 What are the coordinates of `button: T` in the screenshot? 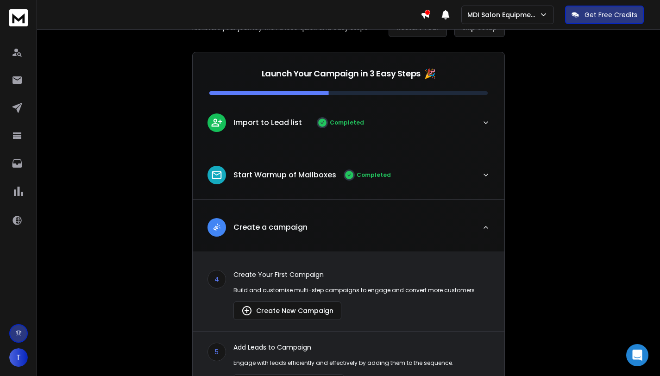 It's located at (19, 357).